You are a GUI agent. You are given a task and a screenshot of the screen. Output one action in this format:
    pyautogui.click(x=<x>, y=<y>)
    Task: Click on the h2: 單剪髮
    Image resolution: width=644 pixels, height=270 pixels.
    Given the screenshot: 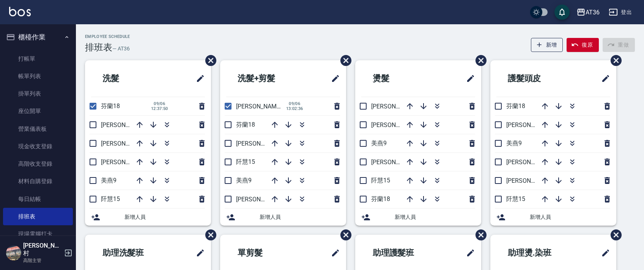 What is the action you would take?
    pyautogui.click(x=263, y=253)
    